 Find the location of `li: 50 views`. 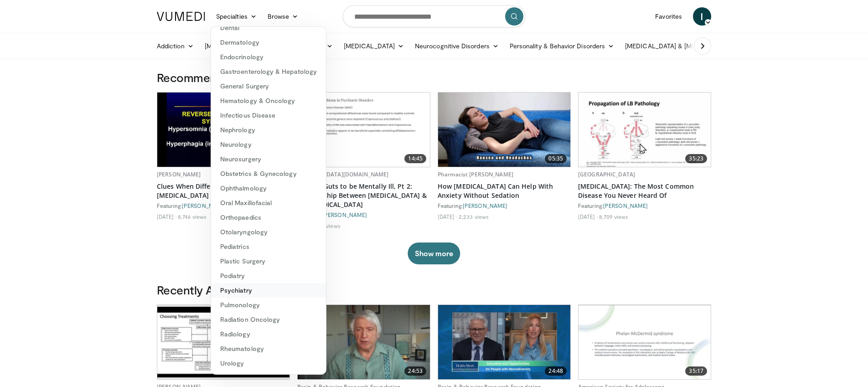

li: 50 views is located at coordinates (329, 226).